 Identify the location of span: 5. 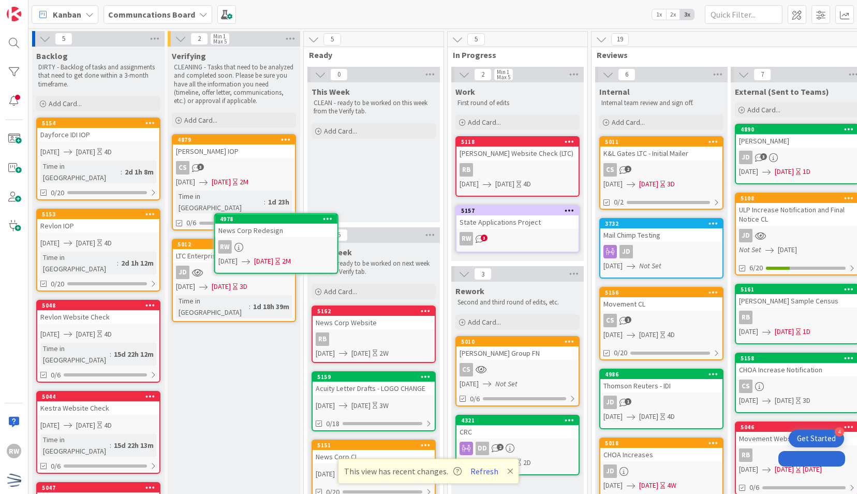
(476, 39).